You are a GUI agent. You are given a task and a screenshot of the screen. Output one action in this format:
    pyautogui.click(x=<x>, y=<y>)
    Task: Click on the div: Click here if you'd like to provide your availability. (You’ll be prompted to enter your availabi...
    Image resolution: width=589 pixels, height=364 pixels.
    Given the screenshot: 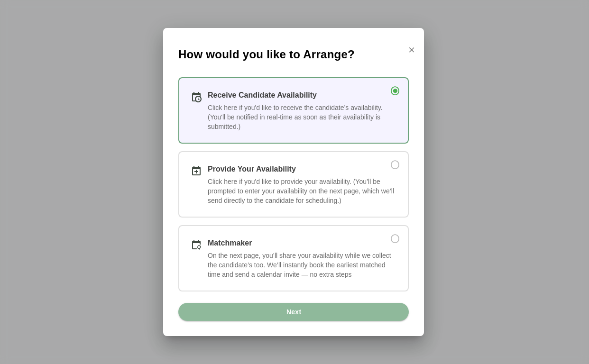 What is the action you would take?
    pyautogui.click(x=302, y=191)
    